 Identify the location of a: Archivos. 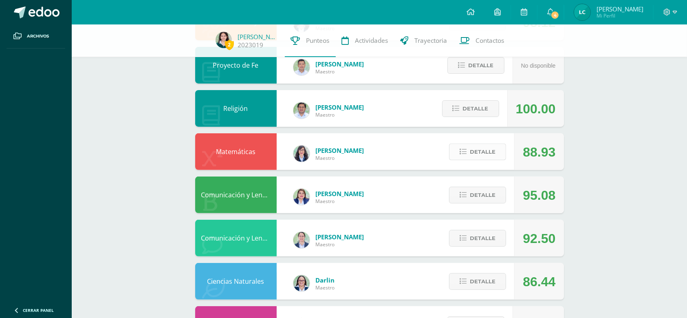
(36, 36).